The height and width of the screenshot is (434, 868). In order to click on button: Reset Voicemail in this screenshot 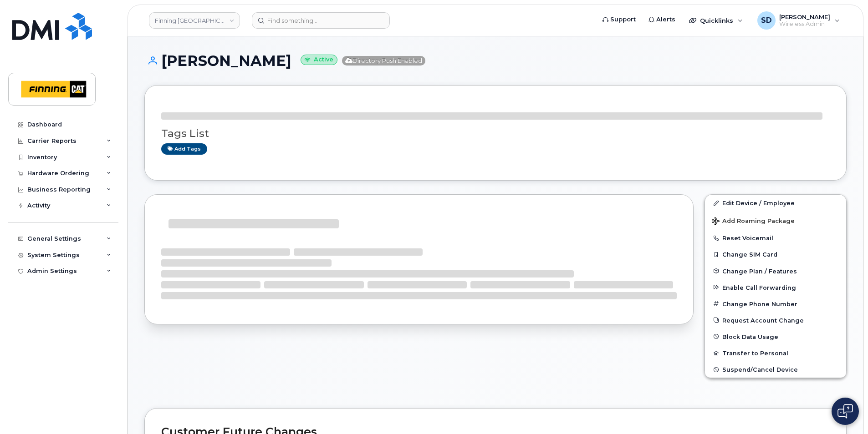, I will do `click(776, 238)`.